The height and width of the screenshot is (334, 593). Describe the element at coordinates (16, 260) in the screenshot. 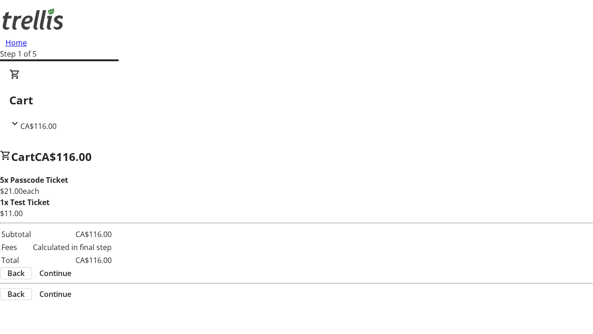

I see `td: Total` at that location.